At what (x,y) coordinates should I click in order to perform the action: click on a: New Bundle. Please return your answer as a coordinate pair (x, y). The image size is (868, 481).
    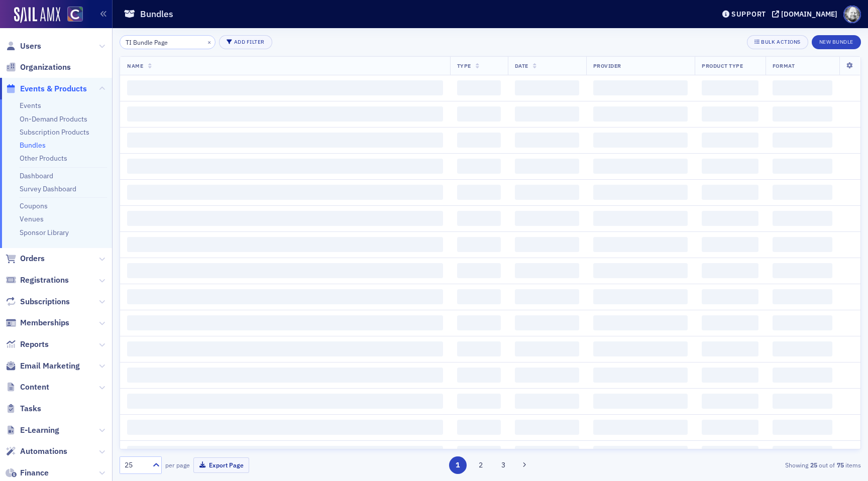
    Looking at the image, I should click on (837, 41).